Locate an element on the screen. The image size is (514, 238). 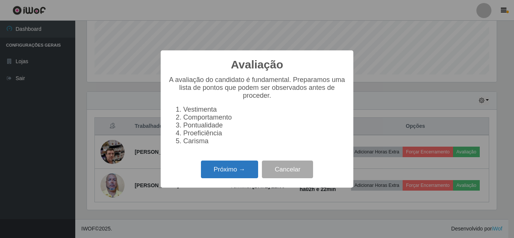
button: Próximo → is located at coordinates (230, 169).